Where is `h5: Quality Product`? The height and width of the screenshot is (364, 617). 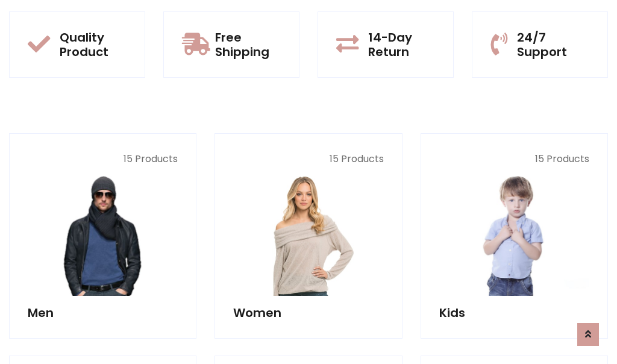
h5: Quality Product is located at coordinates (93, 45).